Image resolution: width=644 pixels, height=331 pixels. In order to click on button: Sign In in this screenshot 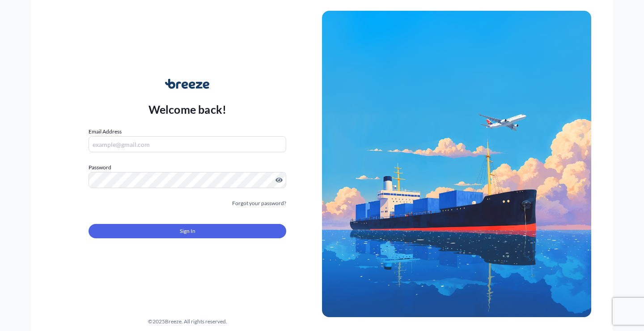, I will do `click(187, 231)`.